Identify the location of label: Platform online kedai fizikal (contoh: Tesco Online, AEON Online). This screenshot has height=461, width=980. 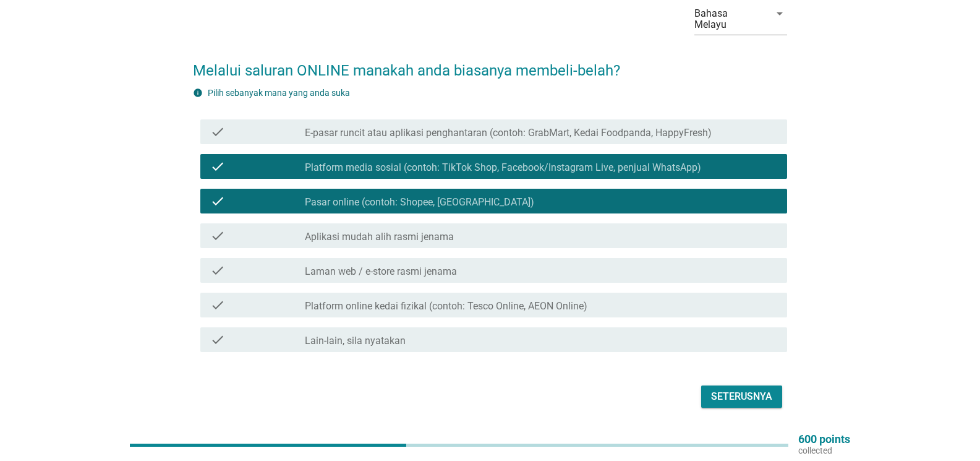
(446, 306).